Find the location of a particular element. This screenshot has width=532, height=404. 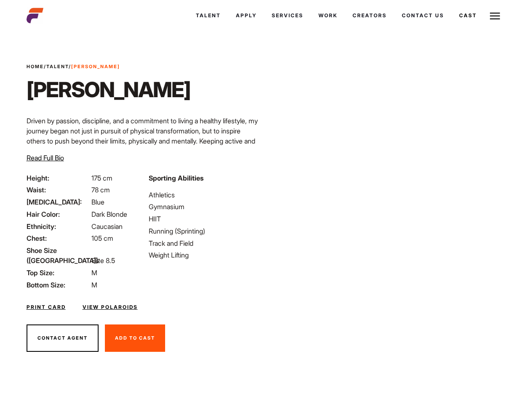

span: 78 cm is located at coordinates (101, 190).